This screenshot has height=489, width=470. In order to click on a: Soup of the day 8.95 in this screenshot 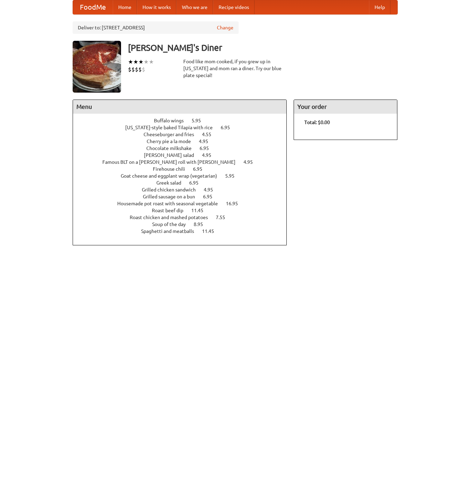, I will do `click(184, 224)`.